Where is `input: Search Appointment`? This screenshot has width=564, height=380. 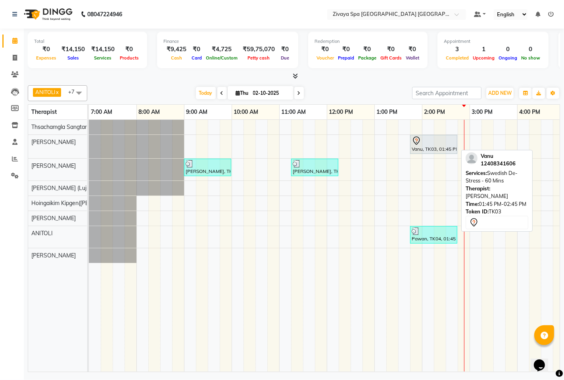
input: Search Appointment is located at coordinates (447, 93).